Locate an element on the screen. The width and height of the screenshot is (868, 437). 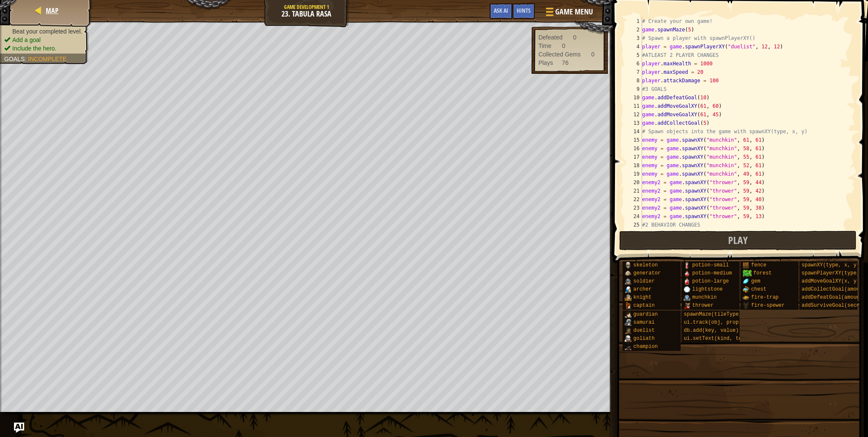
div: 1 is located at coordinates (633, 21).